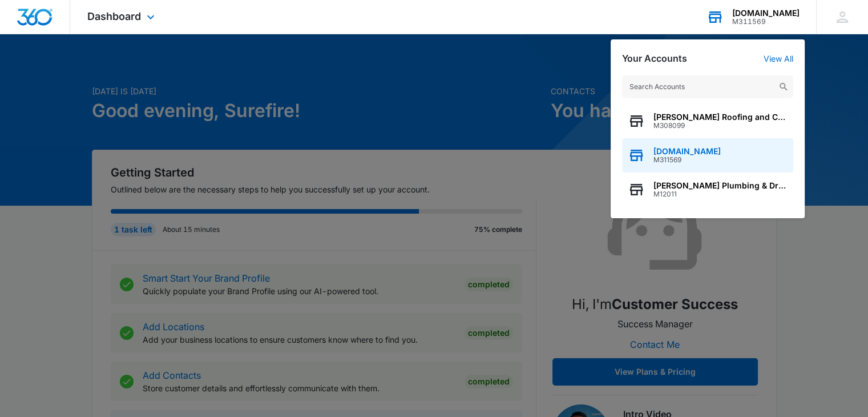 The image size is (868, 417). What do you see at coordinates (765, 21) in the screenshot?
I see `div: account id` at bounding box center [765, 21].